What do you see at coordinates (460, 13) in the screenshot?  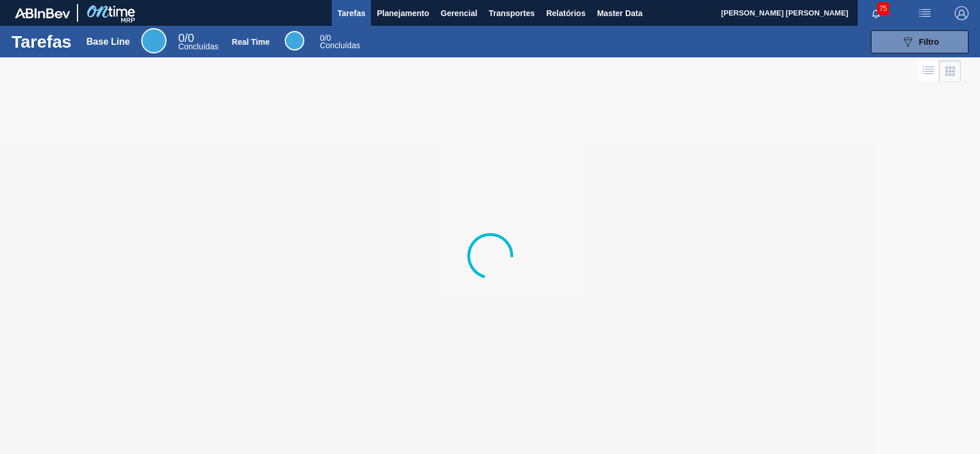 I see `span: Gerencial` at bounding box center [460, 13].